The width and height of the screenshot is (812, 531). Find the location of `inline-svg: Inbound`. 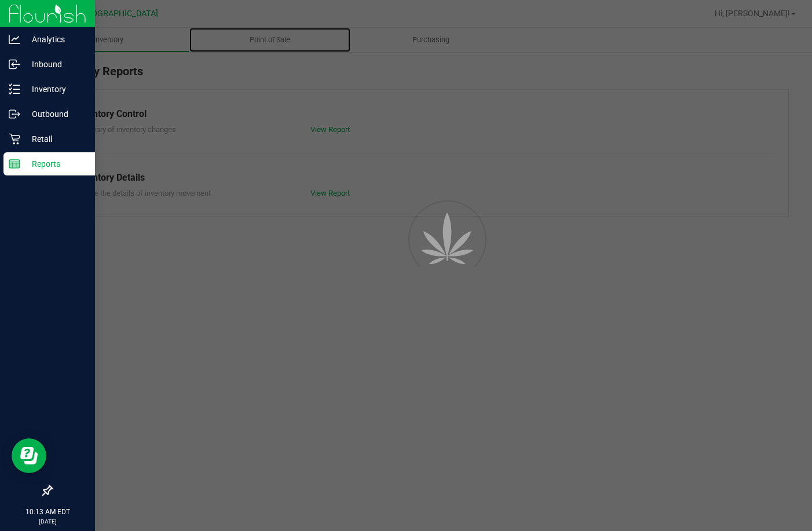

inline-svg: Inbound is located at coordinates (15, 64).